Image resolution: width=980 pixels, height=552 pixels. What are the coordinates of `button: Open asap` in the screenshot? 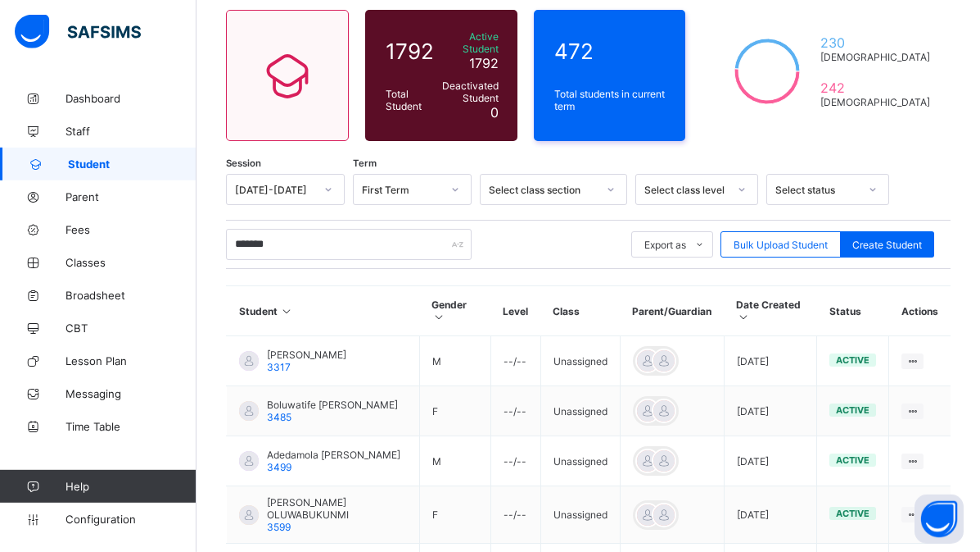 It's located at (940, 519).